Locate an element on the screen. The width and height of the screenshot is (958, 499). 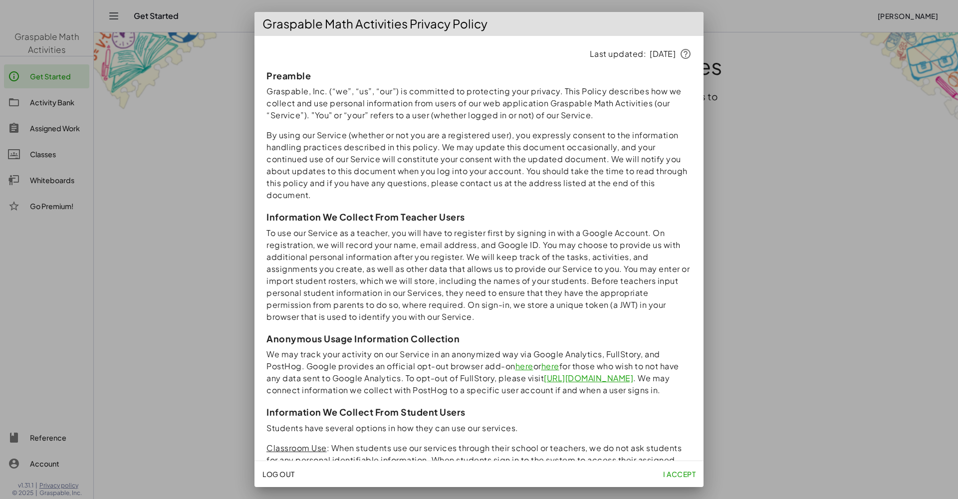
p: Students have several options in how they can use our services. is located at coordinates (479, 428).